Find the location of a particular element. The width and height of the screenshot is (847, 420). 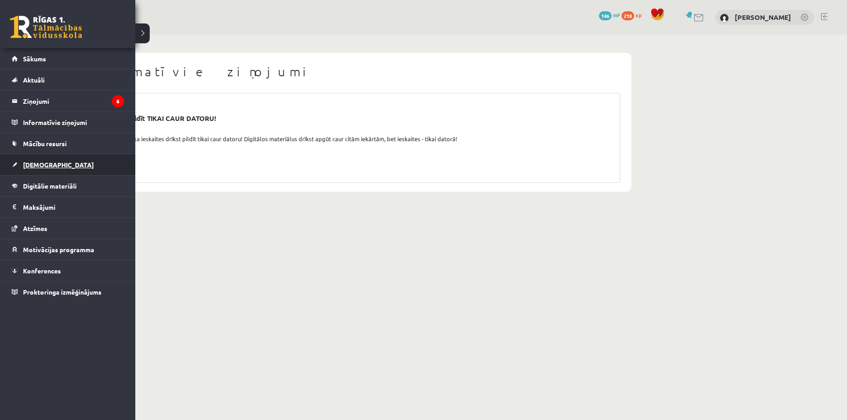

span: Mācību resursi is located at coordinates (45, 143).